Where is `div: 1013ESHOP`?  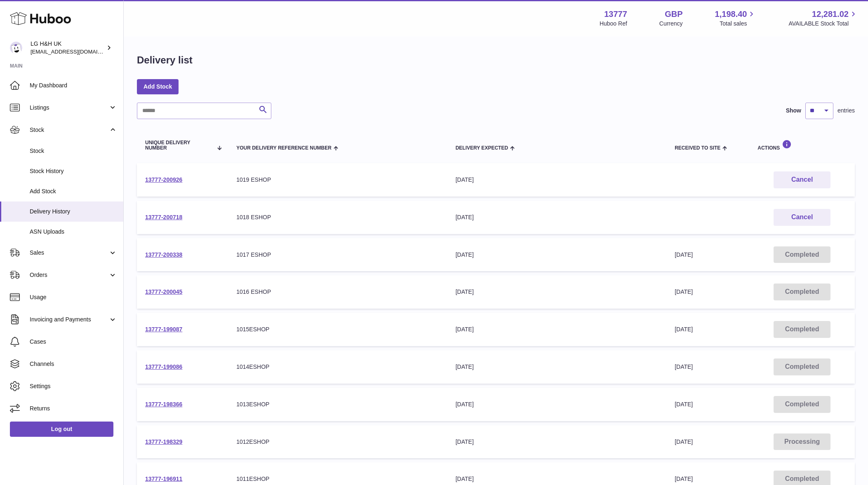 div: 1013ESHOP is located at coordinates (337, 404).